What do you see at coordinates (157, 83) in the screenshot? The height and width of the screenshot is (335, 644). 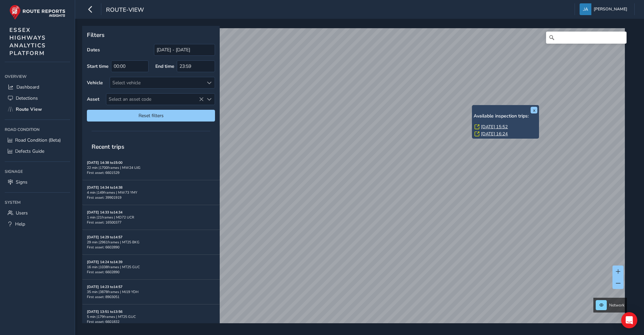 I see `div: Select vehicle` at bounding box center [157, 83].